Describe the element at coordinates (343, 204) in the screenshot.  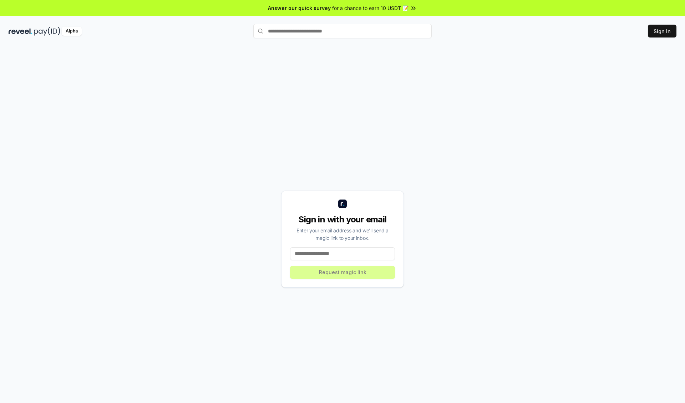
I see `img: logo_small` at that location.